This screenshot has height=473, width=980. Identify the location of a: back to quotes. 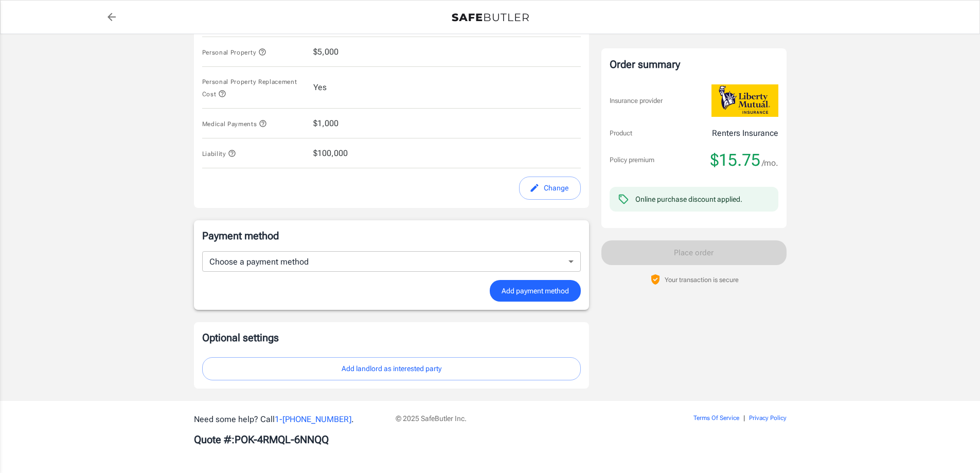
(112, 17).